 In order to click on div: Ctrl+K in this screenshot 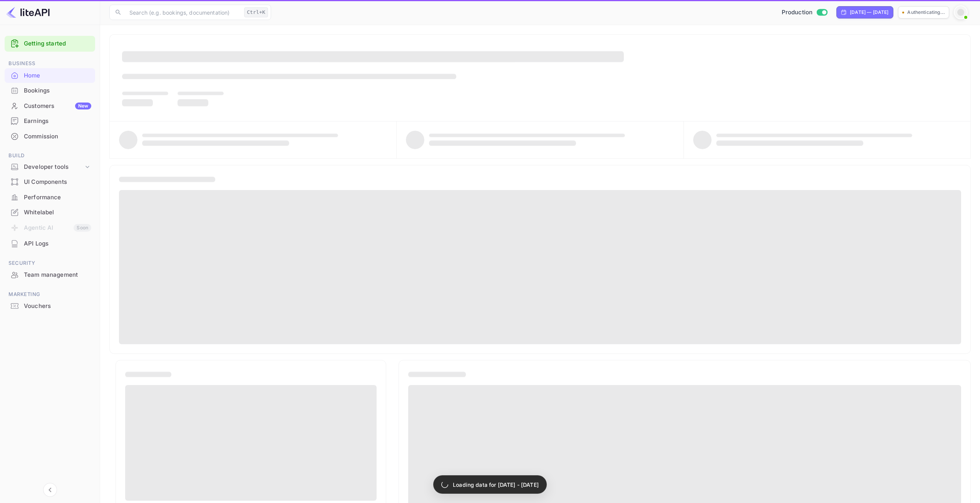, I will do `click(256, 12)`.